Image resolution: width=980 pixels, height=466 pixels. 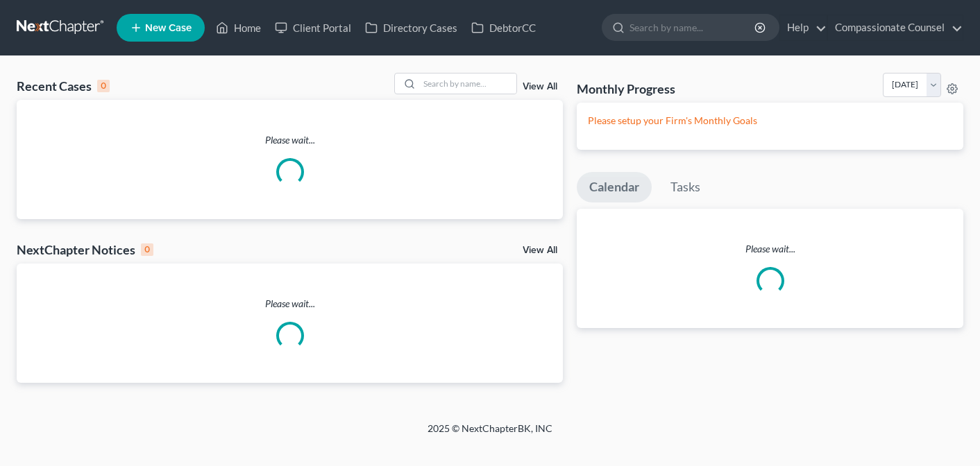 I want to click on h3: Monthly Progress, so click(x=626, y=89).